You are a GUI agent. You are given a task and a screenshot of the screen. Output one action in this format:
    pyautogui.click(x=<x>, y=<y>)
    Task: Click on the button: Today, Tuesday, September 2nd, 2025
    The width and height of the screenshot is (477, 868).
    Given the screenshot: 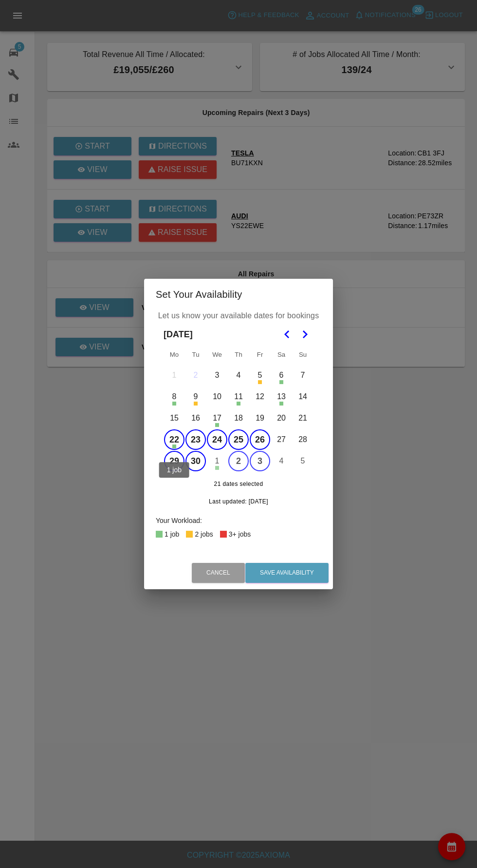 What is the action you would take?
    pyautogui.click(x=196, y=376)
    